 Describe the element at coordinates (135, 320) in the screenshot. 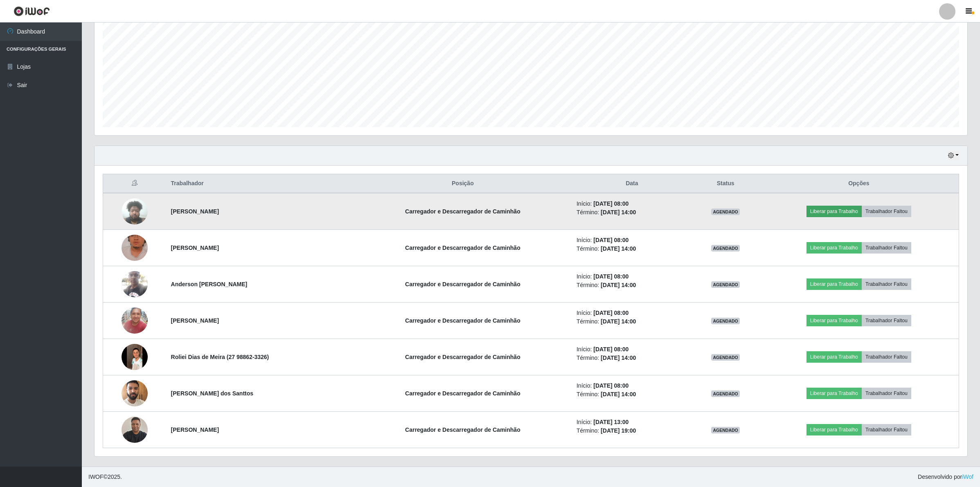

I see `img: 1758376579167.jpeg` at that location.